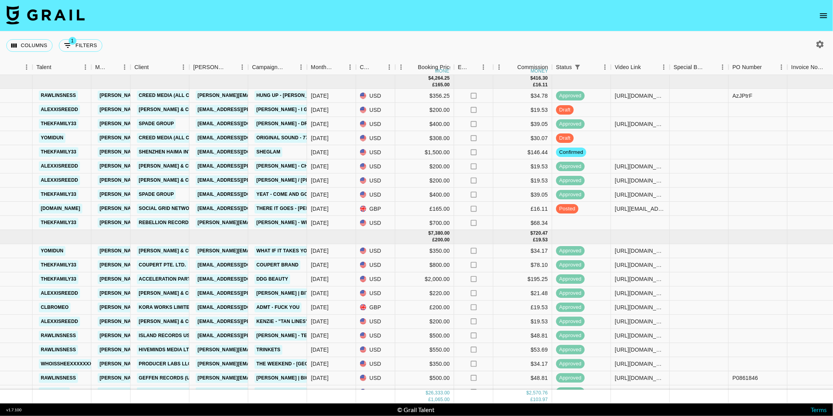 Image resolution: width=833 pixels, height=416 pixels. Describe the element at coordinates (425, 350) in the screenshot. I see `div: $550.00` at that location.